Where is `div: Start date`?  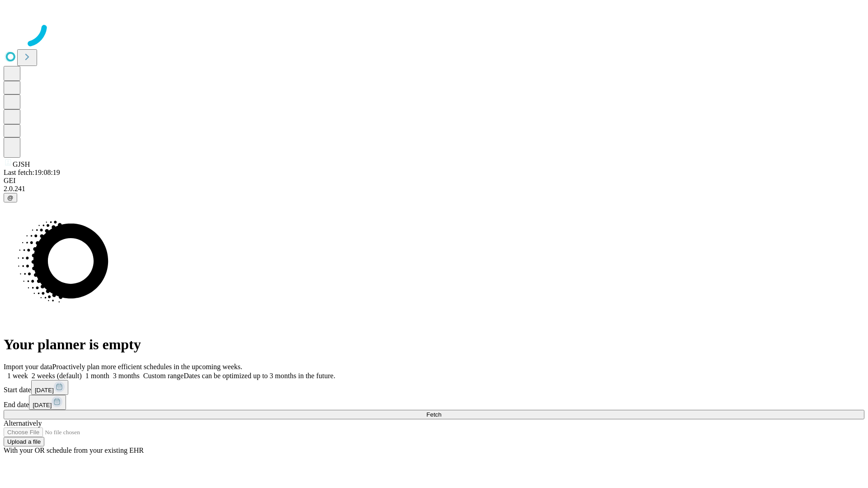
div: Start date is located at coordinates (434, 387).